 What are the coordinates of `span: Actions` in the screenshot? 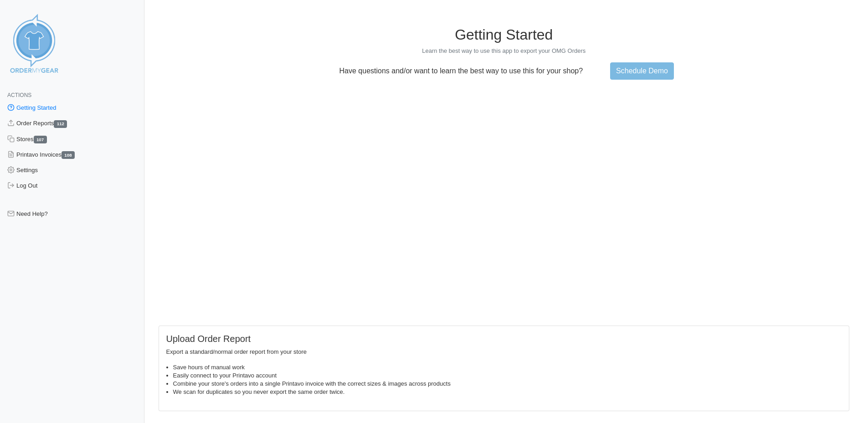 It's located at (19, 95).